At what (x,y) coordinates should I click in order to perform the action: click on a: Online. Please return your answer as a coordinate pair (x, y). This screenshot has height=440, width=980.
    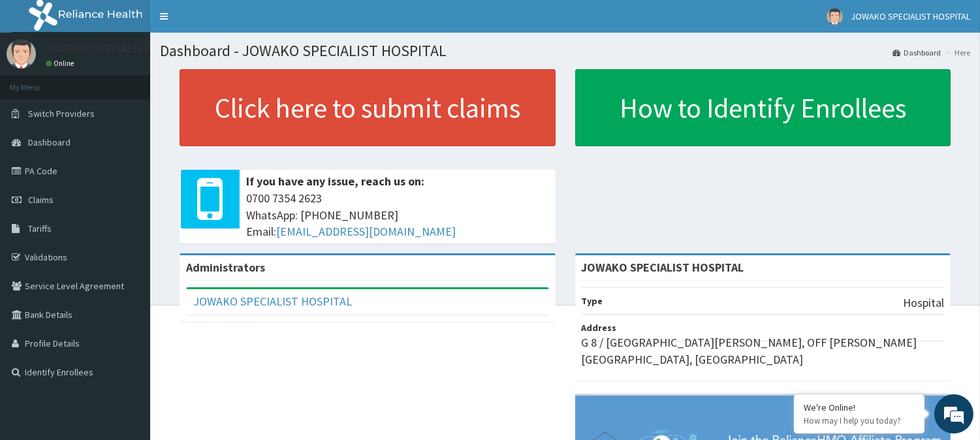
    Looking at the image, I should click on (61, 63).